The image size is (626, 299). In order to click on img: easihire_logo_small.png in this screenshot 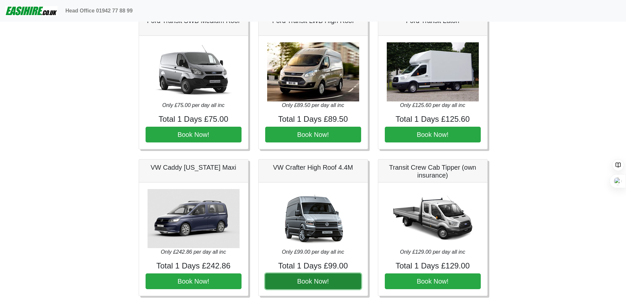, I will do `click(31, 11)`.